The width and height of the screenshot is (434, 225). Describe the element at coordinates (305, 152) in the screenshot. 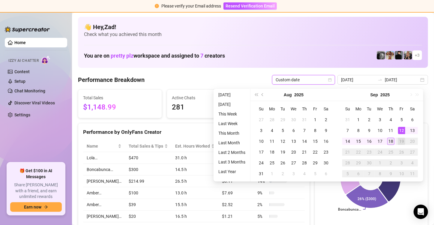

I see `div: 21` at that location.